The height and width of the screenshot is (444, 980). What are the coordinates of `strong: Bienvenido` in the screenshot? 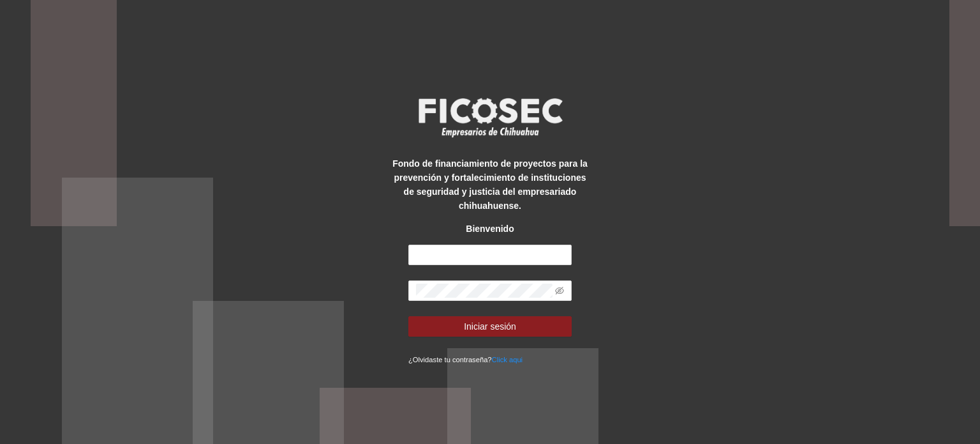 It's located at (489, 229).